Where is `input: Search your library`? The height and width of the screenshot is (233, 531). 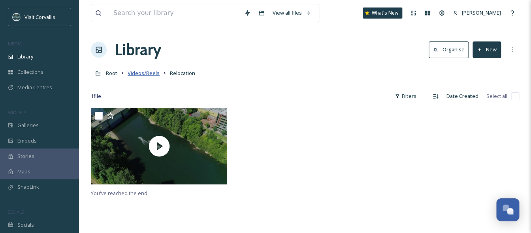
input: Search your library is located at coordinates (175, 13).